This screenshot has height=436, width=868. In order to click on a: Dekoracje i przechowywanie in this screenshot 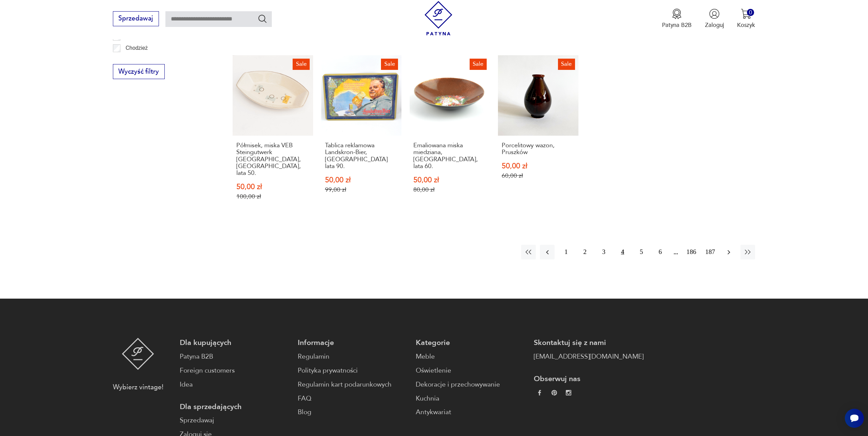, I will do `click(470, 384)`.